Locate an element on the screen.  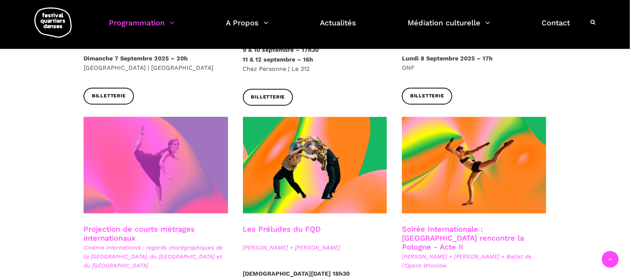
a: A Propos is located at coordinates (247, 27).